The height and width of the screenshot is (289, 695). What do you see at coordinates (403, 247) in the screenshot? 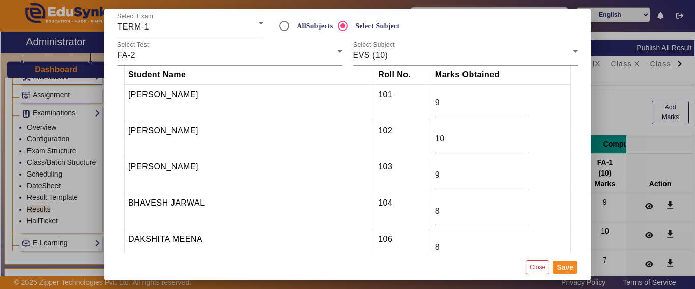
I see `td: 106` at bounding box center [403, 247].